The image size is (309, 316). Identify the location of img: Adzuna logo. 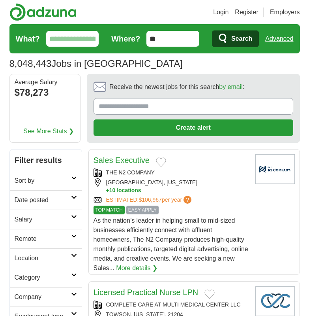
(43, 12).